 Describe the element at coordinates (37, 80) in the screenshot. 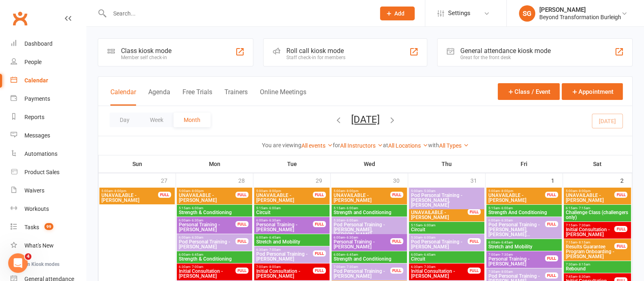

I see `div: Calendar` at that location.